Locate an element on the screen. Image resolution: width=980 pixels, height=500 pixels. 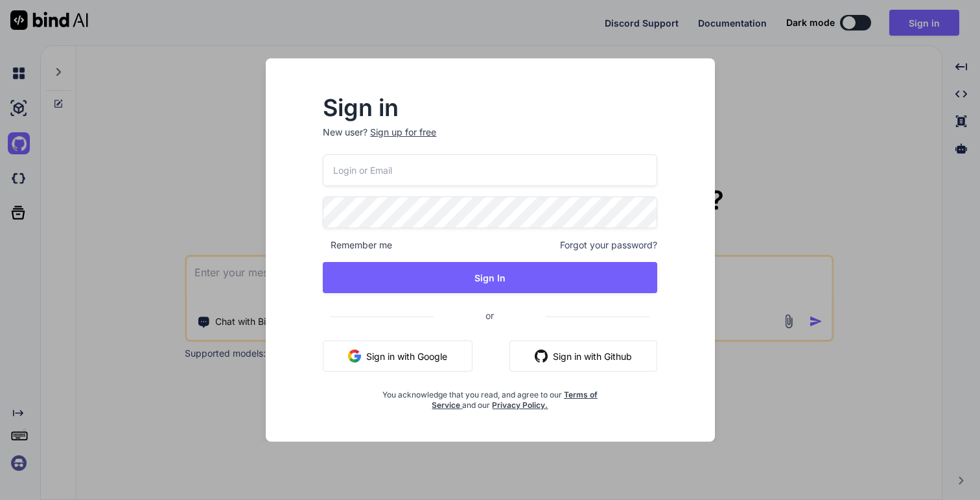
button: Sign in with Google is located at coordinates (397, 356).